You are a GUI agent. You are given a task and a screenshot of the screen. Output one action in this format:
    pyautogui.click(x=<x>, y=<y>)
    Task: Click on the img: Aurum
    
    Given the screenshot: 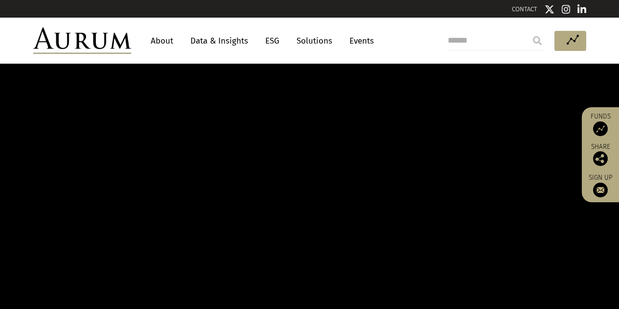 What is the action you would take?
    pyautogui.click(x=82, y=41)
    